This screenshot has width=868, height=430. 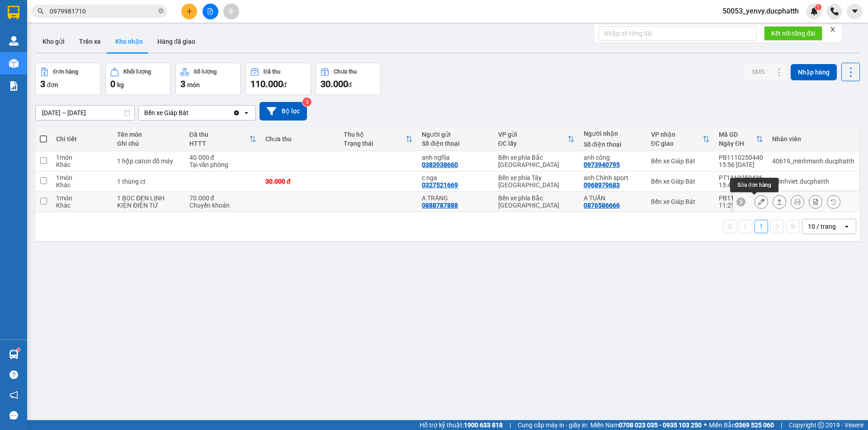 I want to click on div: Thu hộ, so click(x=375, y=135).